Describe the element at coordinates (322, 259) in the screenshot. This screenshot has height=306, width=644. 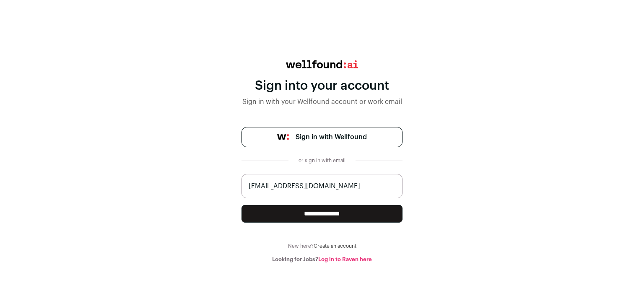
I see `div: Looking for Jobs?` at that location.